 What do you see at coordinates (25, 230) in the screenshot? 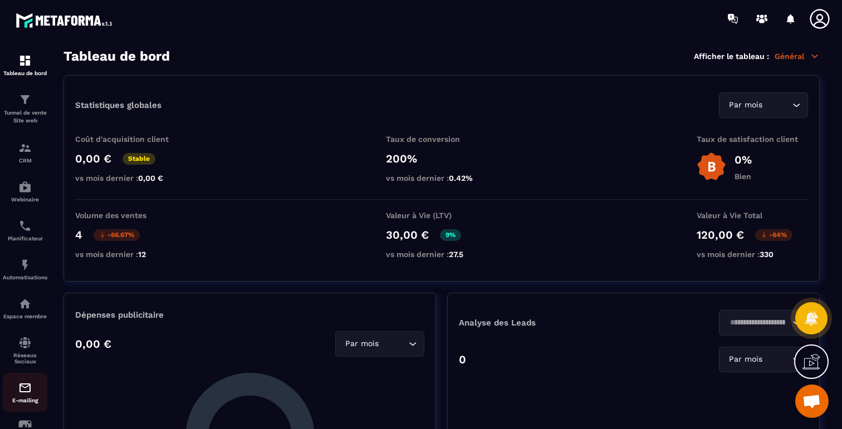
I see `a: schedulerschedulerPlanificateur` at bounding box center [25, 230].